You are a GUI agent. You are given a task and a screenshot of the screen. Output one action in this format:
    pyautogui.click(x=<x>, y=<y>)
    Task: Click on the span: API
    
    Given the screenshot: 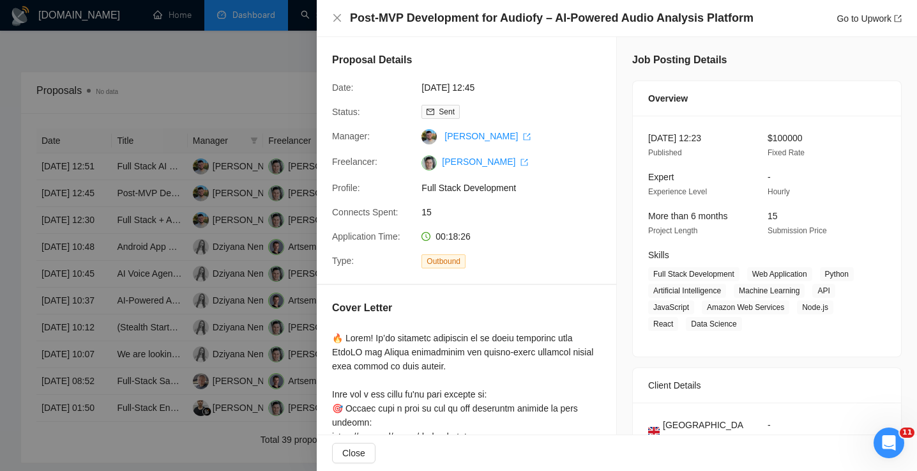 What is the action you would take?
    pyautogui.click(x=823, y=291)
    